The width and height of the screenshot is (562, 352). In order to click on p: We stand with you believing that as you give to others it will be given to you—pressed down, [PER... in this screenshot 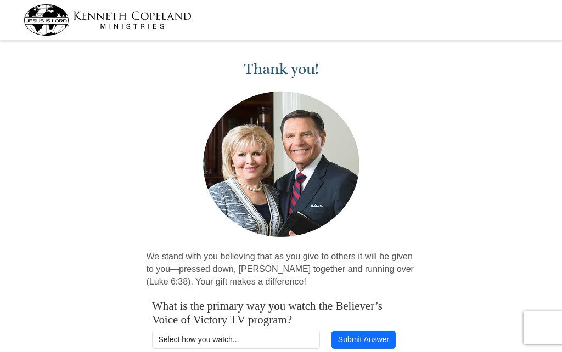, I will do `click(281, 269)`.